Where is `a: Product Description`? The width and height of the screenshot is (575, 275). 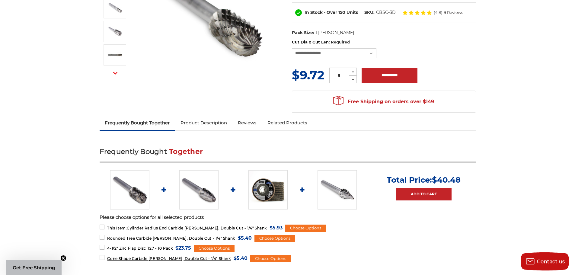
a: Product Description is located at coordinates (204, 123).